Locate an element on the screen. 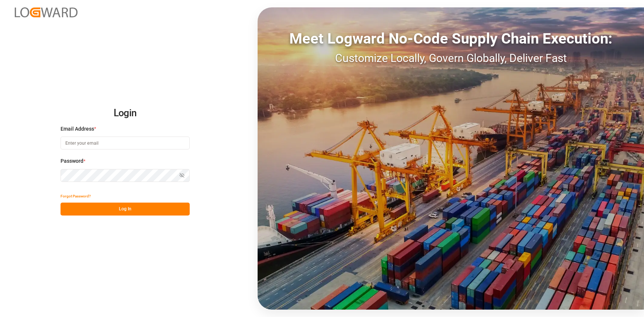 This screenshot has height=317, width=644. div: Meet Logward No-Code Supply Chain Execution: is located at coordinates (451, 39).